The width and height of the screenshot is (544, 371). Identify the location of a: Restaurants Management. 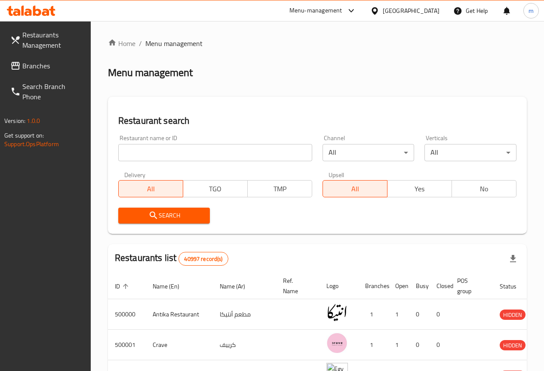
(47, 40).